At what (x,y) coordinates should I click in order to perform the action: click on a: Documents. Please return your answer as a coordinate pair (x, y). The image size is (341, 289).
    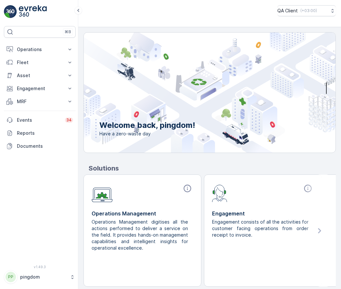
    Looking at the image, I should click on (40, 146).